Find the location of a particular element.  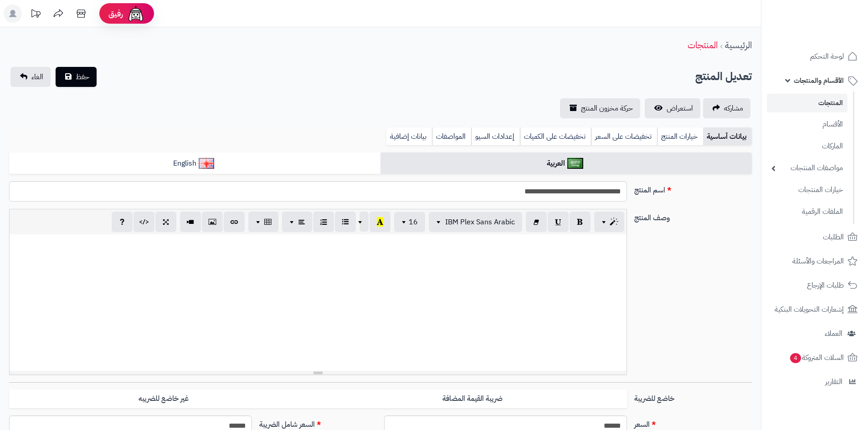

span: 16 is located at coordinates (413, 222).